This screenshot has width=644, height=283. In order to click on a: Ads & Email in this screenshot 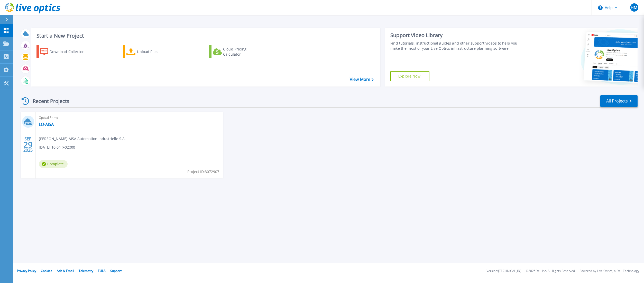, I will do `click(65, 270)`.